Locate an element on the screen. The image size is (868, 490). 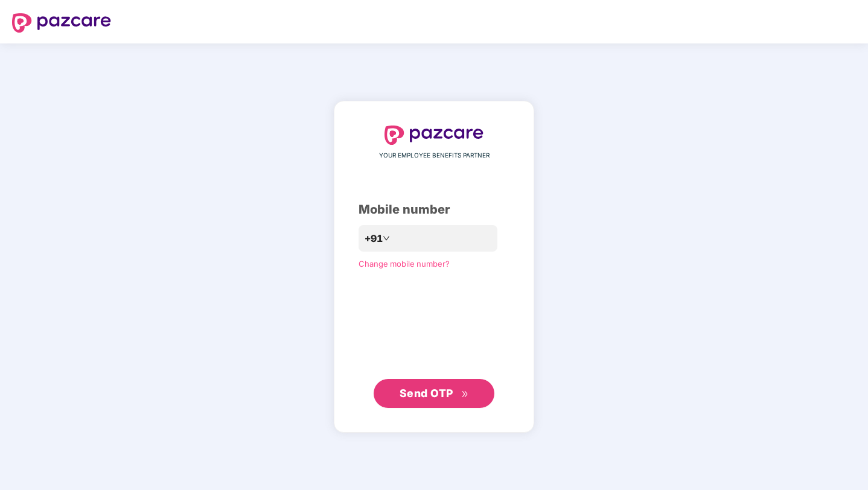
span: +91 is located at coordinates (374, 238).